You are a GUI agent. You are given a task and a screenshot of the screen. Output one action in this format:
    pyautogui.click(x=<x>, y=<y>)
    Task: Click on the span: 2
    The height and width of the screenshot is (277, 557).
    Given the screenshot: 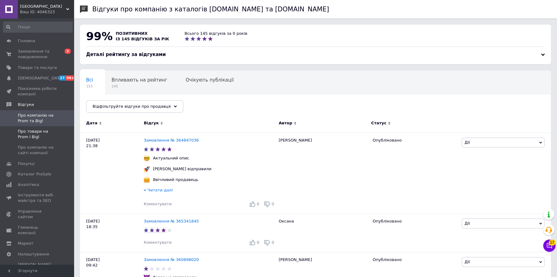 What is the action you would take?
    pyautogui.click(x=68, y=51)
    